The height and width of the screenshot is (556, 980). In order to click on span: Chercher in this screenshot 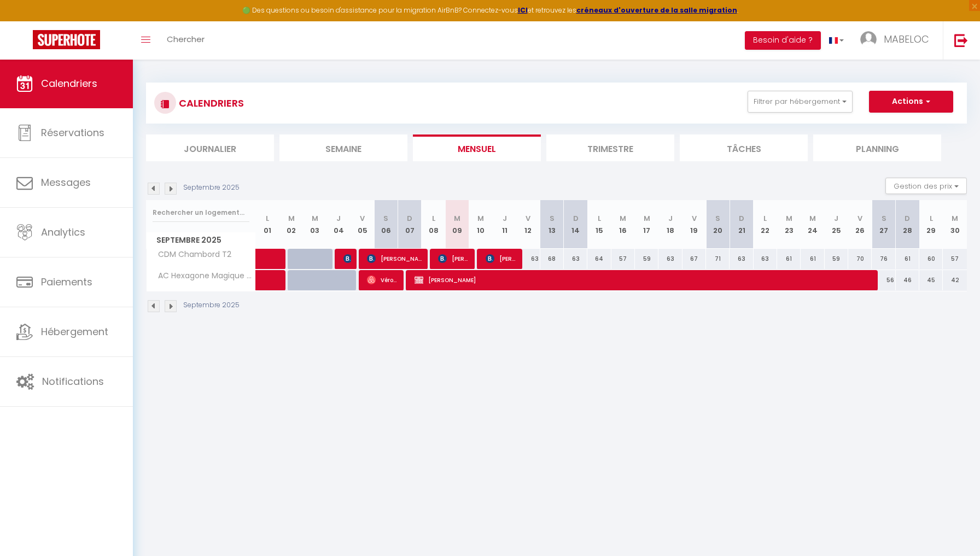, I will do `click(185, 39)`.